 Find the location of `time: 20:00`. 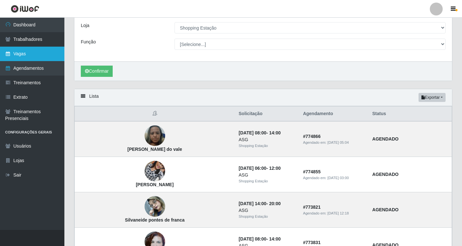

time: 20:00 is located at coordinates (275, 204).